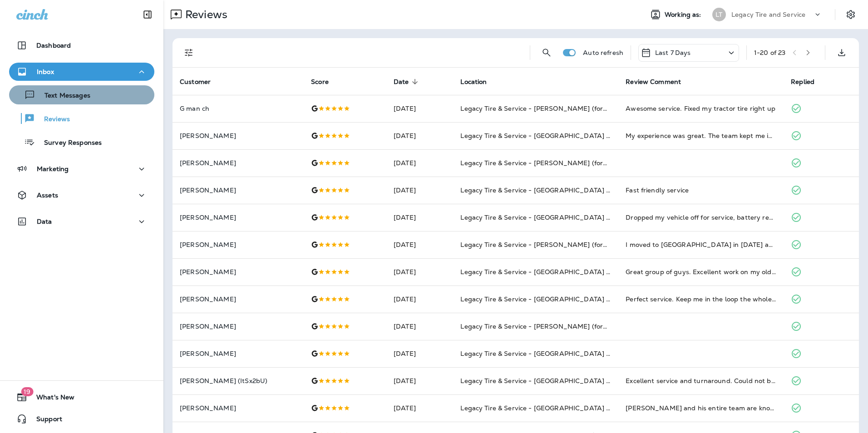 Image resolution: width=868 pixels, height=433 pixels. What do you see at coordinates (603, 53) in the screenshot?
I see `p: Auto refresh` at bounding box center [603, 53].